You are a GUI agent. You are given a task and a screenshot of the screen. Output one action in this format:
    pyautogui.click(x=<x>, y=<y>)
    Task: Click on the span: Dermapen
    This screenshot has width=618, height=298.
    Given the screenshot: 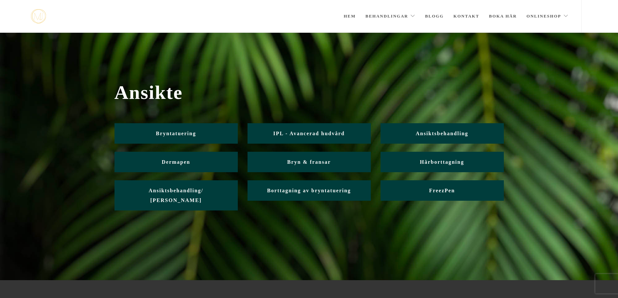 What is the action you would take?
    pyautogui.click(x=176, y=162)
    